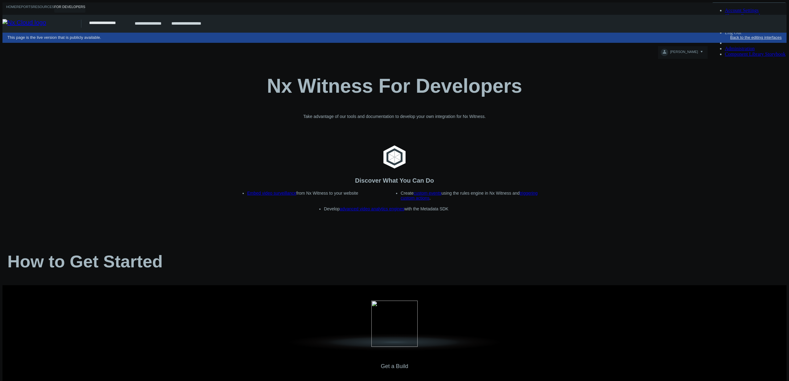  What do you see at coordinates (472, 196) in the screenshot?
I see `div: Create using the rules engine in Nx Witness and .` at bounding box center [472, 196].